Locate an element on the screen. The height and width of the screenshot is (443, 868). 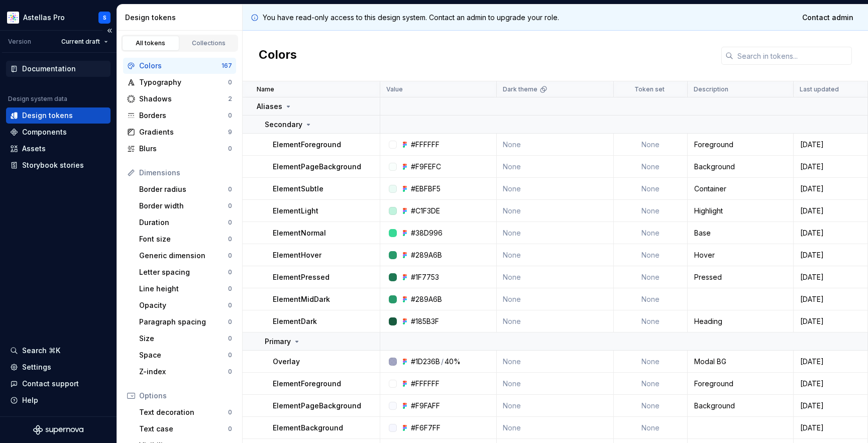
div: Z-index is located at coordinates (183, 371).